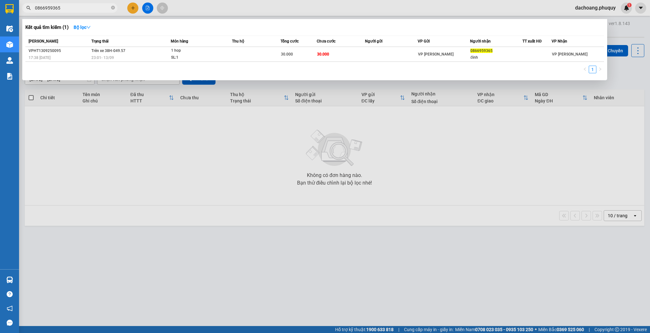 Image resolution: width=650 pixels, height=333 pixels. I want to click on div: đinh, so click(496, 57).